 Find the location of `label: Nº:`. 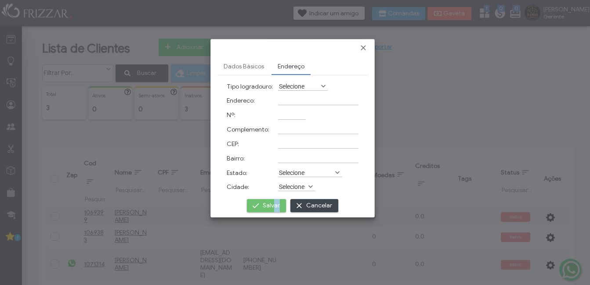

label: Nº: is located at coordinates (231, 115).